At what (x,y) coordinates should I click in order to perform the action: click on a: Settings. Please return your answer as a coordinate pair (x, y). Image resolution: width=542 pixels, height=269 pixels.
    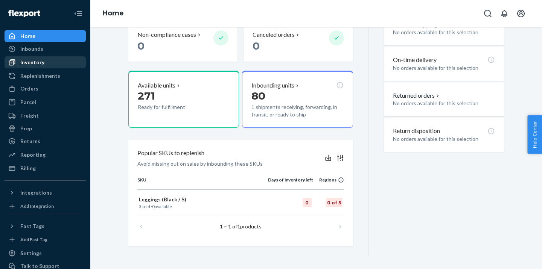
    Looking at the image, I should click on (45, 254).